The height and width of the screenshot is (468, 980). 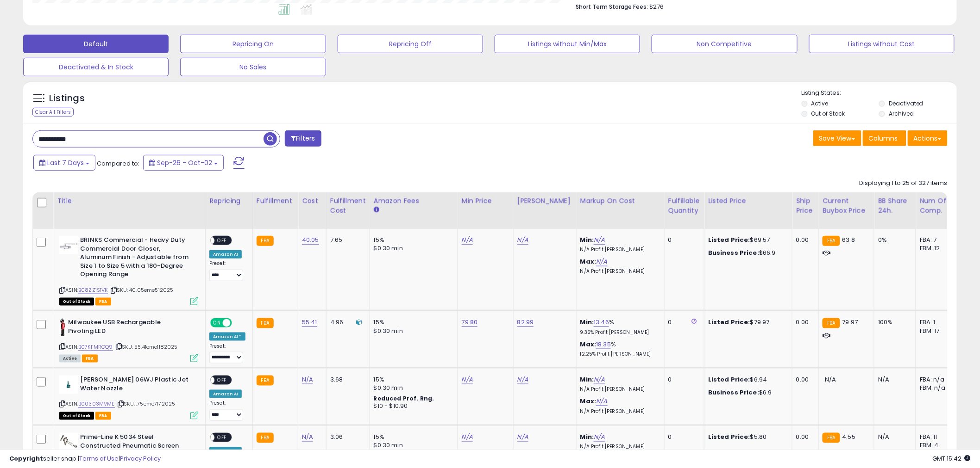 What do you see at coordinates (225, 394) in the screenshot?
I see `div: Amazon AI` at bounding box center [225, 394].